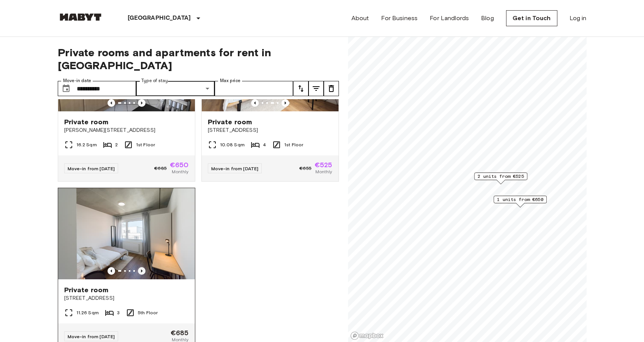 The image size is (644, 342). What do you see at coordinates (154, 81) in the screenshot?
I see `label: Type of stay` at bounding box center [154, 81].